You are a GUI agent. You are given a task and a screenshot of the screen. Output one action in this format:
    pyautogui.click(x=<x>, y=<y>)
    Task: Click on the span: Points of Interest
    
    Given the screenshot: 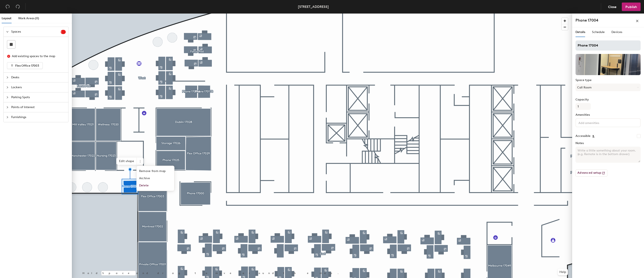 What is the action you would take?
    pyautogui.click(x=38, y=107)
    